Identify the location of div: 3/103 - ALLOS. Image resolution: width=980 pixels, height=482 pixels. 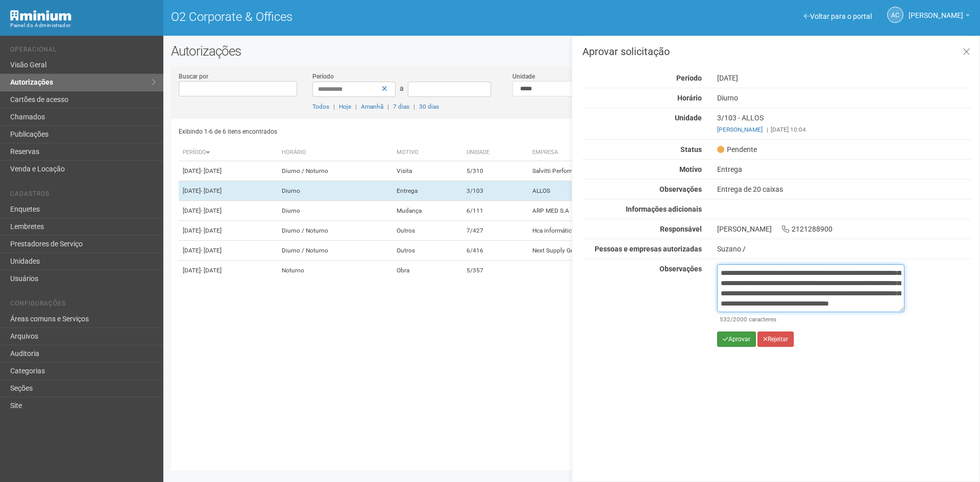
(844, 124).